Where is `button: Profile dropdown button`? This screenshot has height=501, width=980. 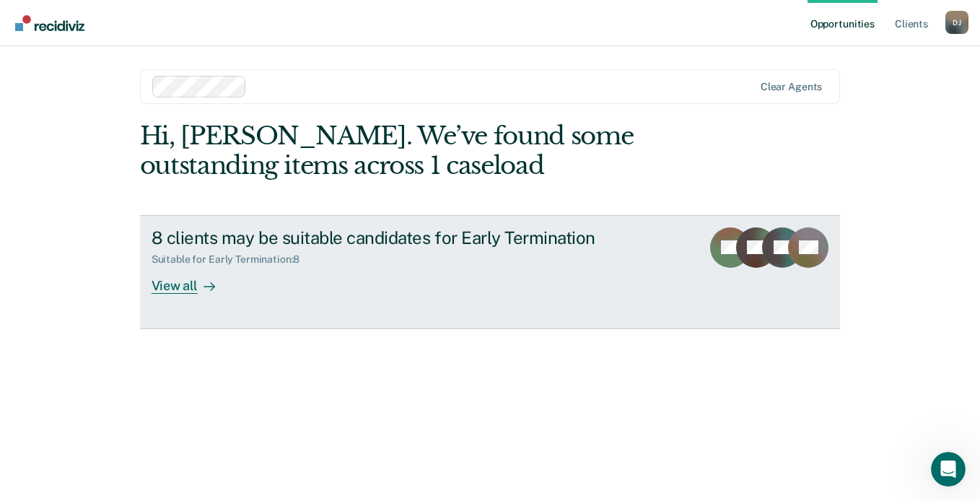 button: Profile dropdown button is located at coordinates (957, 23).